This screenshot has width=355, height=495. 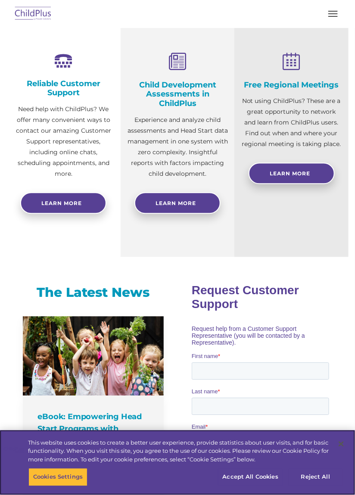 What do you see at coordinates (291, 123) in the screenshot?
I see `p: Not using ChildPlus? These are a great opportunity to network and learn from ChildPlus users. Fin...` at bounding box center [291, 123].